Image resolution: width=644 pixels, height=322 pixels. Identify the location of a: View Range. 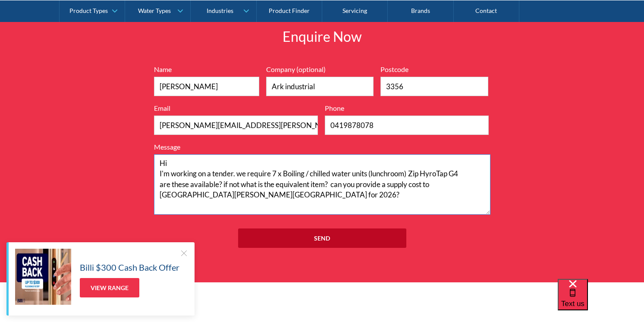
(109, 287).